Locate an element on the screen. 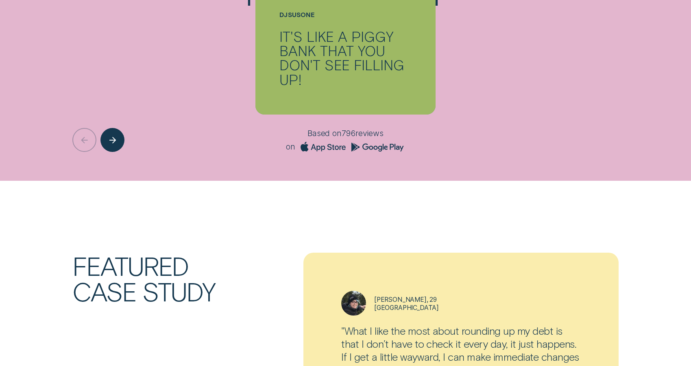 The height and width of the screenshot is (366, 691). div: Based on 796 reviews on Trust Pilot is located at coordinates (345, 140).